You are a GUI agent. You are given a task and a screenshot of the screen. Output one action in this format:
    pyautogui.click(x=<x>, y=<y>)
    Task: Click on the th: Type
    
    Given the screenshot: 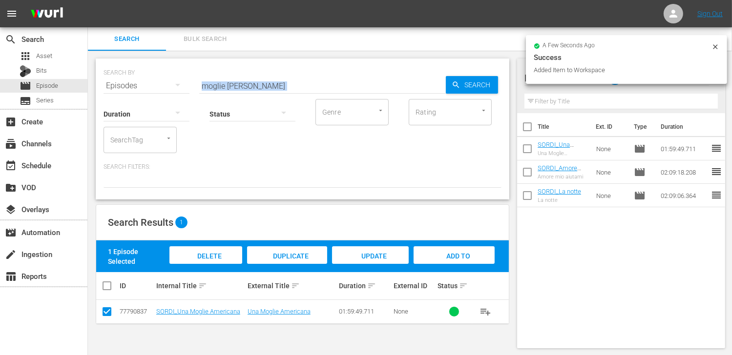 What is the action you would take?
    pyautogui.click(x=641, y=127)
    